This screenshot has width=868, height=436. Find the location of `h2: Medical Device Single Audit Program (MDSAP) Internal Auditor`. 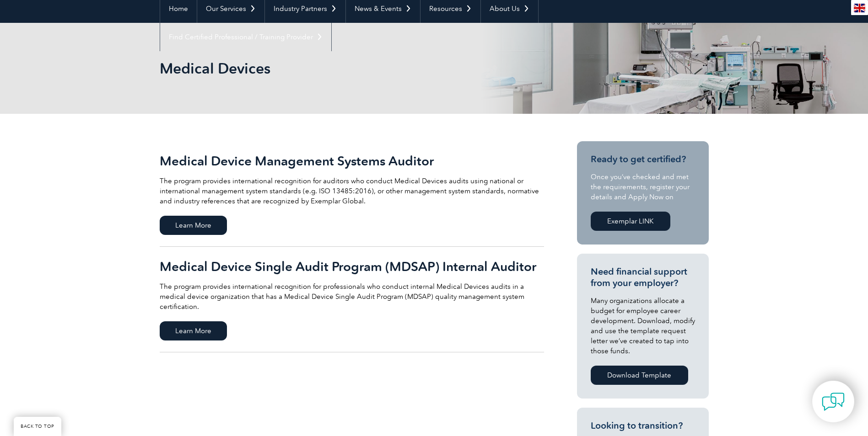

h2: Medical Device Single Audit Program (MDSAP) Internal Auditor is located at coordinates (352, 266).